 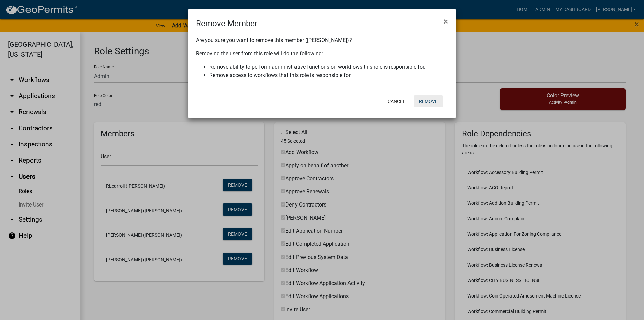 I want to click on p: Removing the user from this role will do the following:, so click(x=322, y=54).